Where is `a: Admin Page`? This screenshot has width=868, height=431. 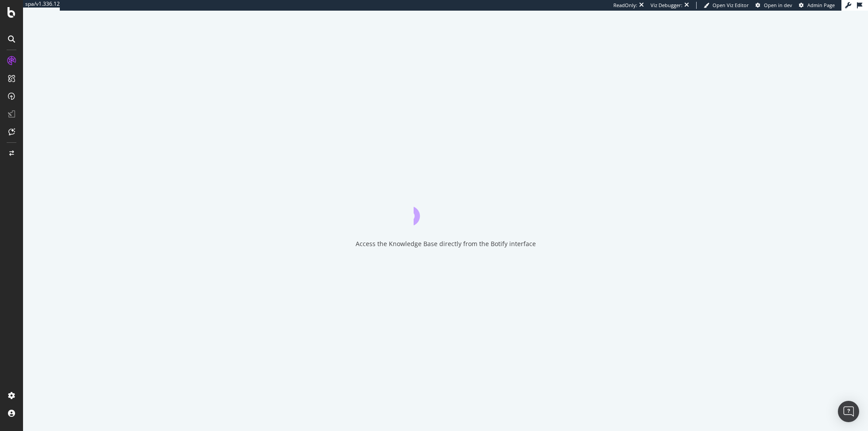
a: Admin Page is located at coordinates (817, 5).